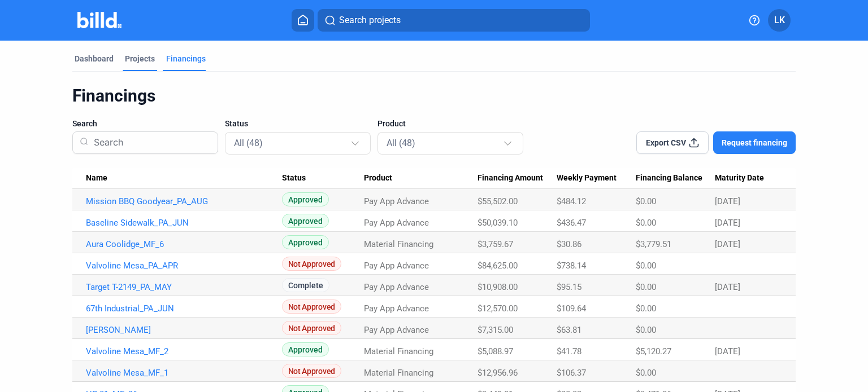 Image resolution: width=868 pixels, height=392 pixels. What do you see at coordinates (596, 178) in the screenshot?
I see `div: Weekly Payment` at bounding box center [596, 178].